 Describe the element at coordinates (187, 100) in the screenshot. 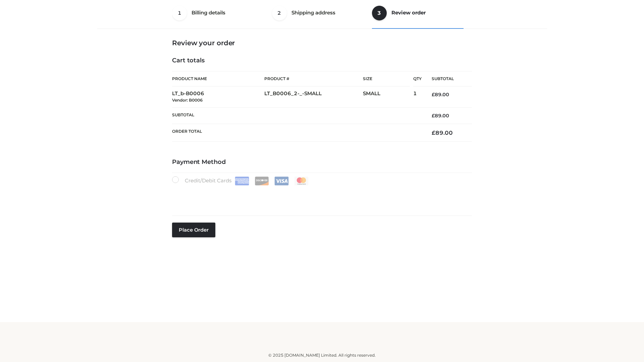

I see `small: Vendor: B0006` at that location.